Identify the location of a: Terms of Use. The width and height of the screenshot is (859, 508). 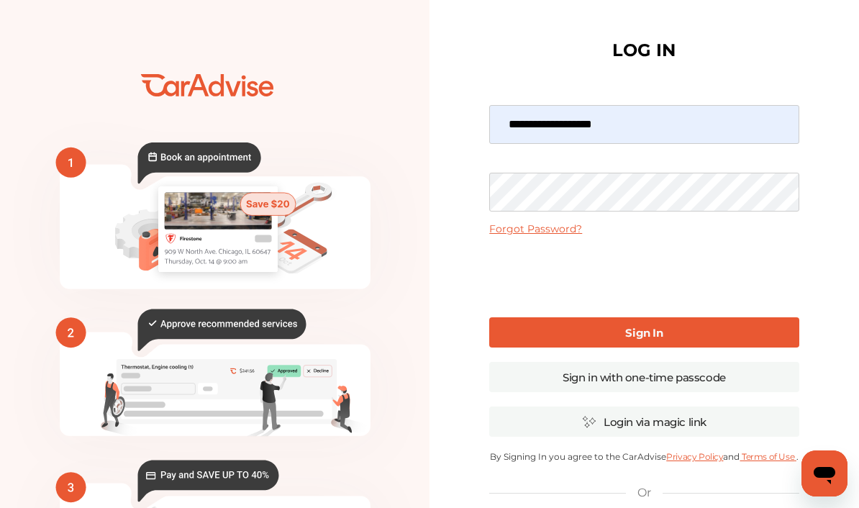
(768, 456).